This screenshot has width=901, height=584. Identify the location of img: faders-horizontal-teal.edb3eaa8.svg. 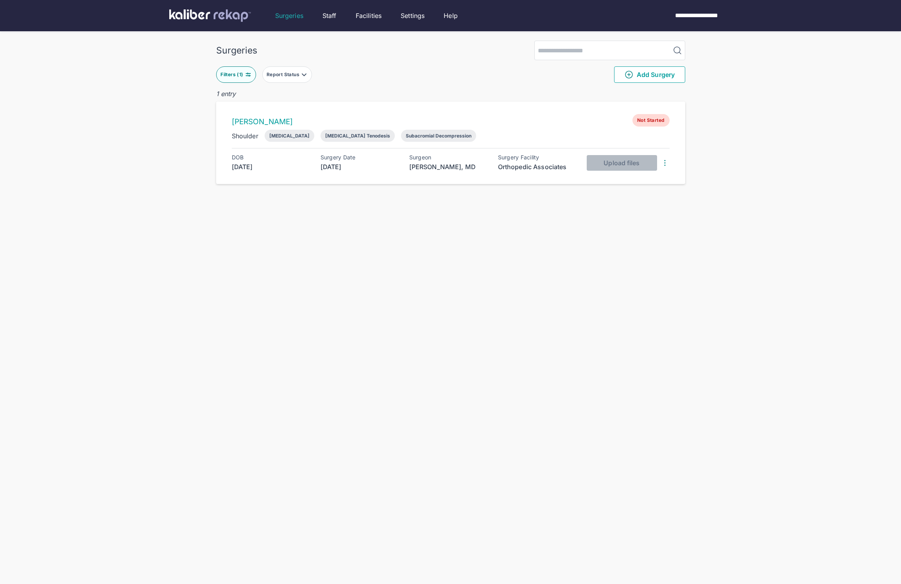
(248, 75).